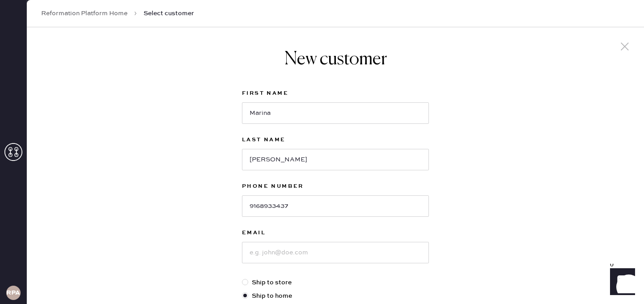 This screenshot has height=304, width=644. What do you see at coordinates (335, 233) in the screenshot?
I see `label: Email` at bounding box center [335, 233].